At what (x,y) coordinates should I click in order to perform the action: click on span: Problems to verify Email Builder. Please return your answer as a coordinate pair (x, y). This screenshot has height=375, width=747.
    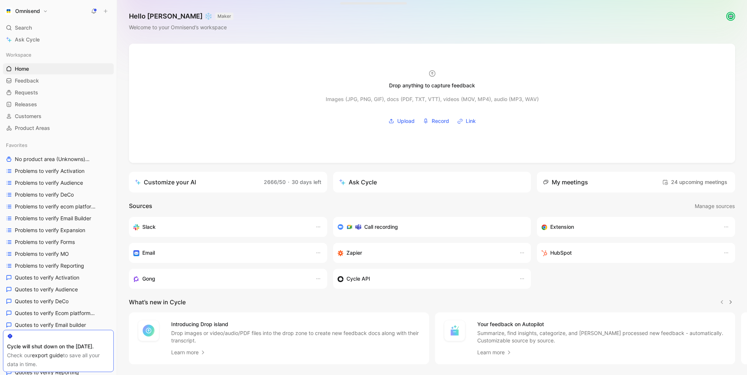
    Looking at the image, I should click on (53, 219).